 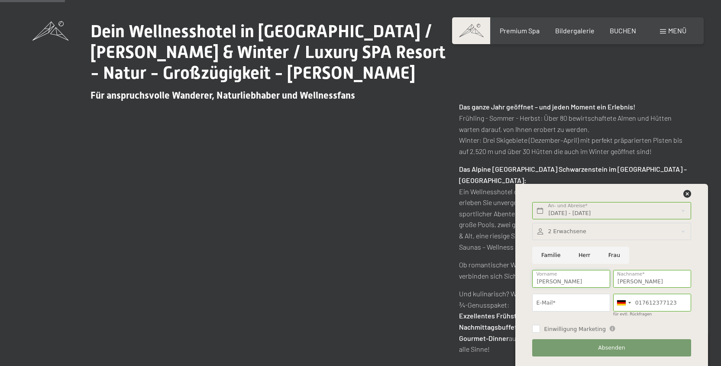 What do you see at coordinates (574, 129) in the screenshot?
I see `p: Frühling - Sommer - Herbst: Über 80 bewirtschaftete Almen und Hütten warten darauf, von Ihnen ero...` at bounding box center [574, 129].